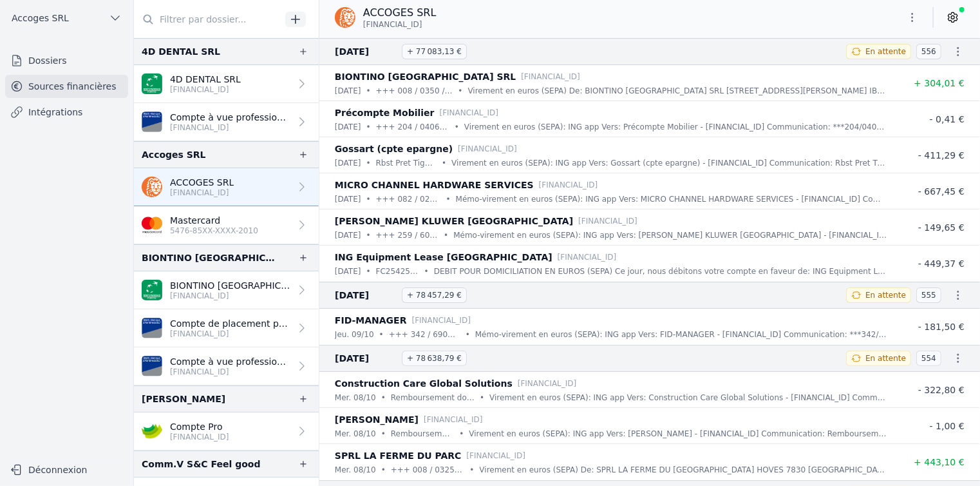 This screenshot has width=980, height=486. What do you see at coordinates (434, 52) in the screenshot?
I see `span: + 77 083,13 €` at bounding box center [434, 52].